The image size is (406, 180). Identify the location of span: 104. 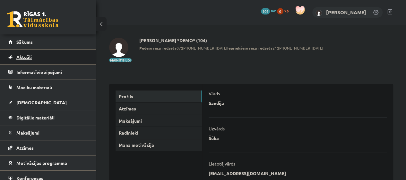
(266, 11).